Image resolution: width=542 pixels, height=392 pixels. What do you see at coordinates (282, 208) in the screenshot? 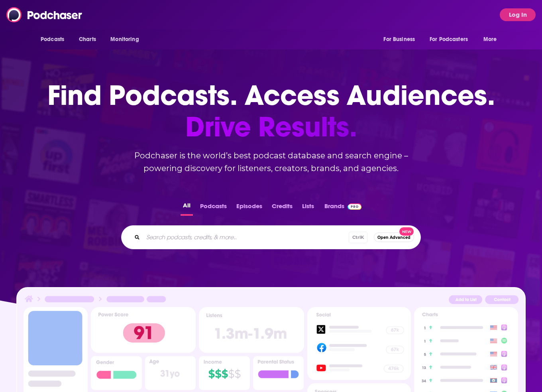
I see `button: Credits` at bounding box center [282, 208].